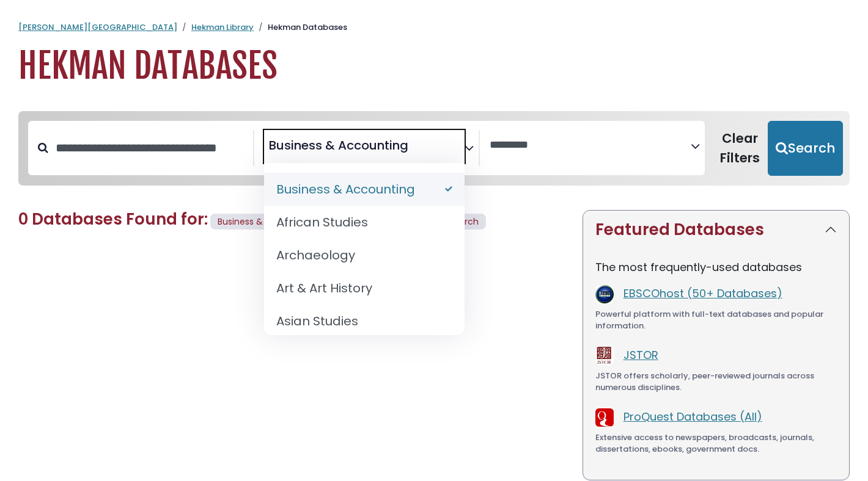 The height and width of the screenshot is (481, 868). Describe the element at coordinates (434, 66) in the screenshot. I see `h1: Hekman Databases` at that location.